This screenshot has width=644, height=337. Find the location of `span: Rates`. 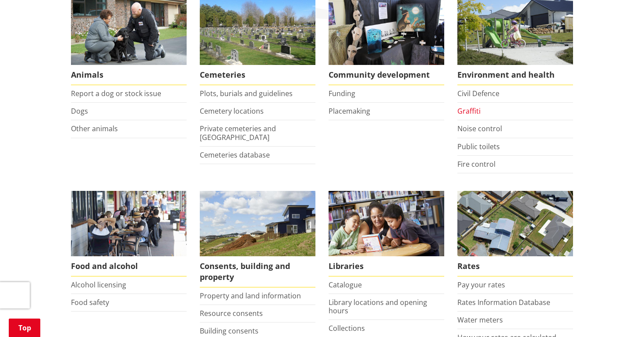

span: Rates is located at coordinates (515, 266).